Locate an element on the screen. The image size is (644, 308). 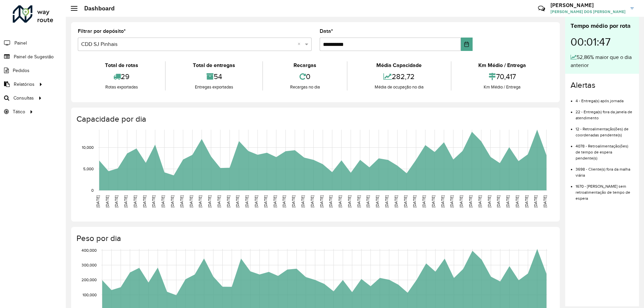
span: Pedidos is located at coordinates (21, 70).